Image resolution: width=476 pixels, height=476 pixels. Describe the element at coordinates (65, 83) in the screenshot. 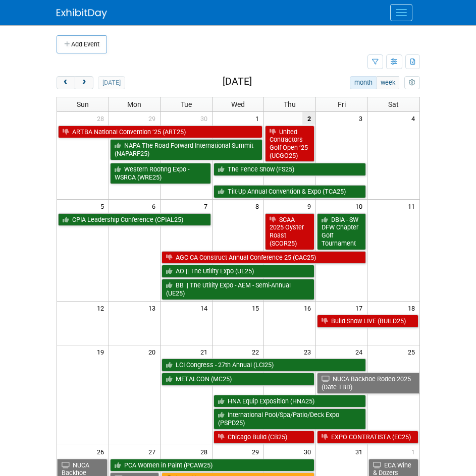

I see `button: prev` at that location.